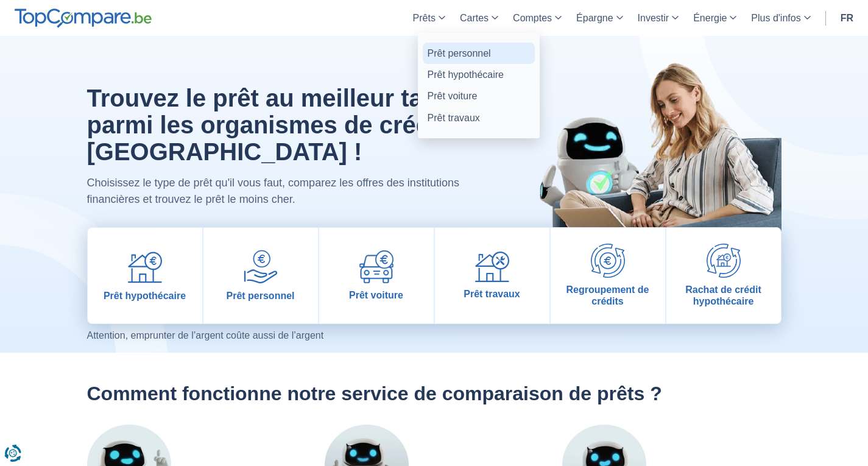 This screenshot has height=466, width=868. I want to click on h2: Comment fonctionne notre service de comparaison de prêts ?, so click(434, 393).